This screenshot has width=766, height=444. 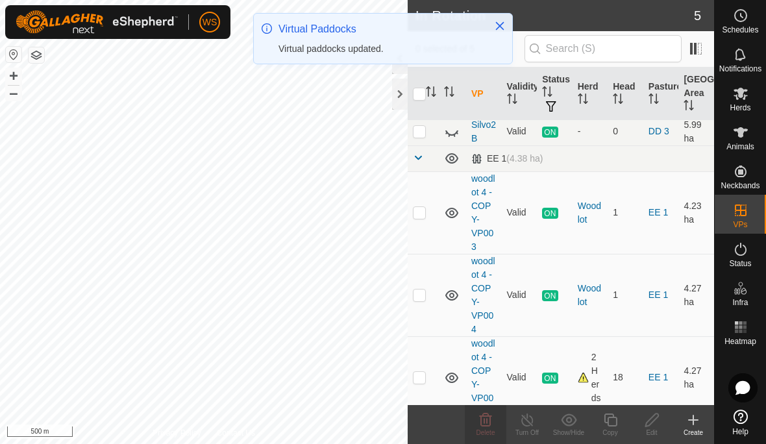 I want to click on a: Privacy Policy, so click(x=177, y=433).